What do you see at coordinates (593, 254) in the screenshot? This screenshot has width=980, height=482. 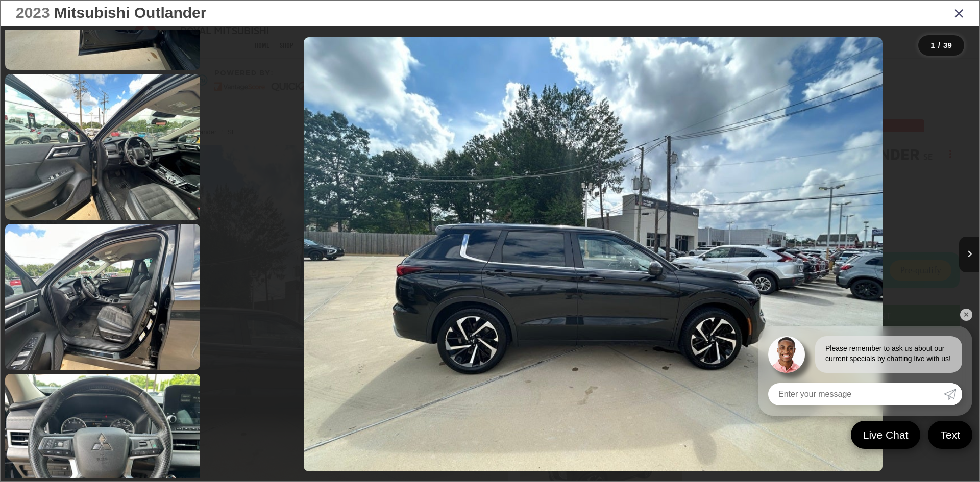 I see `div: 2023 Mitsubishi Outlander SE 0` at bounding box center [593, 254].